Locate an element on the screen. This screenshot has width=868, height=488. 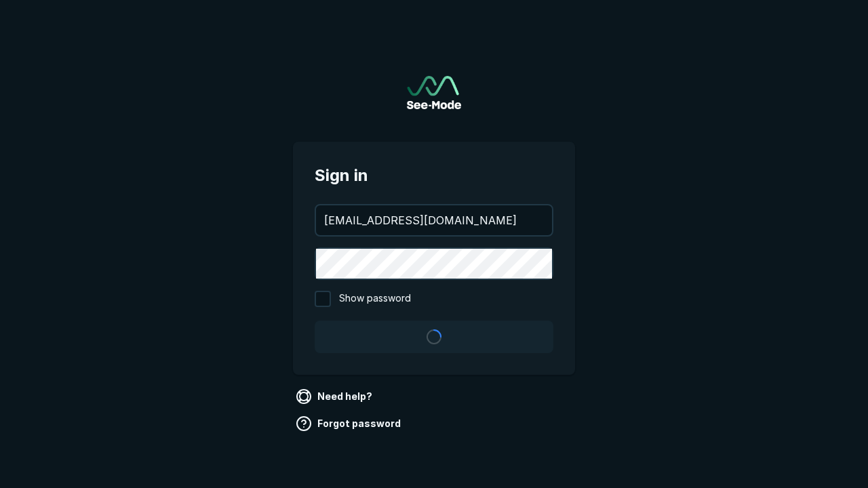
a: Go to sign in is located at coordinates (434, 92).